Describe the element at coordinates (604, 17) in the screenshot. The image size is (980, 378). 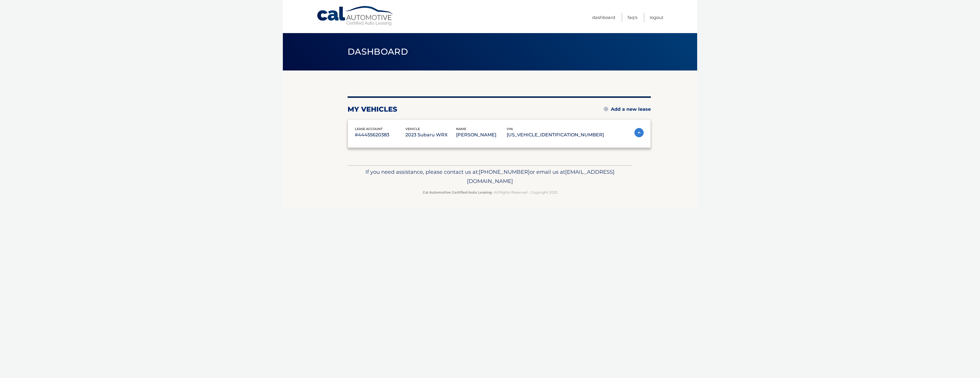
I see `a: Dashboard` at that location.